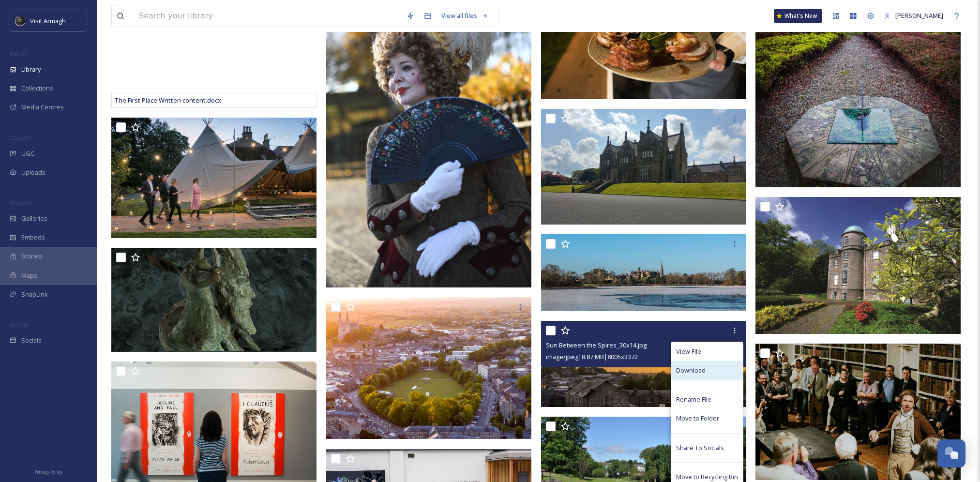 Image resolution: width=980 pixels, height=482 pixels. Describe the element at coordinates (858, 412) in the screenshot. I see `img: Living History.jpg` at that location.